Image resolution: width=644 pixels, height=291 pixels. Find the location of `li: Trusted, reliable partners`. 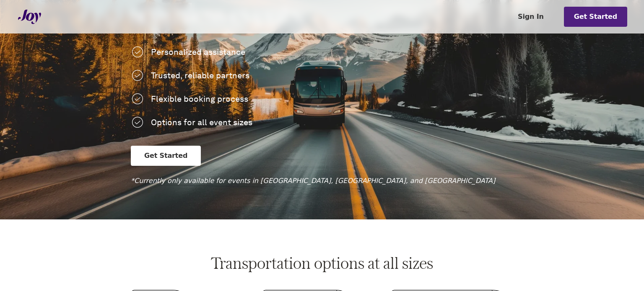

li: Trusted, reliable partners is located at coordinates (322, 75).